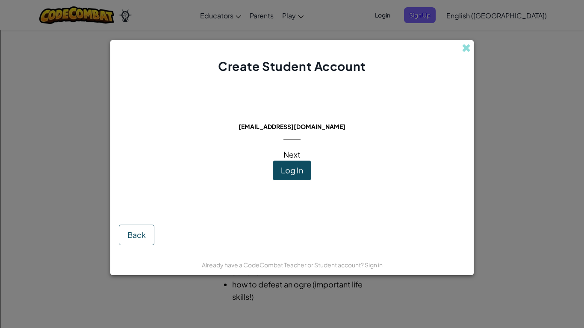 The height and width of the screenshot is (328, 584). Describe the element at coordinates (136, 235) in the screenshot. I see `span: Back` at that location.